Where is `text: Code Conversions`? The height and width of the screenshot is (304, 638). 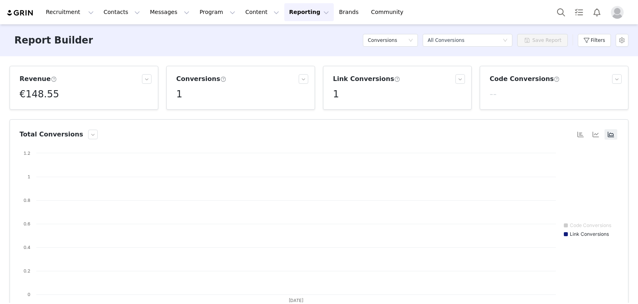
text: Code Conversions is located at coordinates (590, 225).